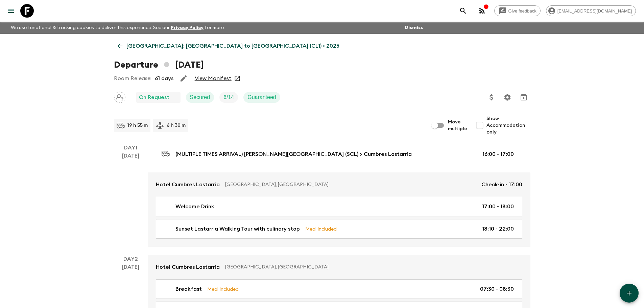 Image resolution: width=644 pixels, height=308 pixels. I want to click on a: BreakfastMeal Included07:30 - 08:30, so click(339, 289).